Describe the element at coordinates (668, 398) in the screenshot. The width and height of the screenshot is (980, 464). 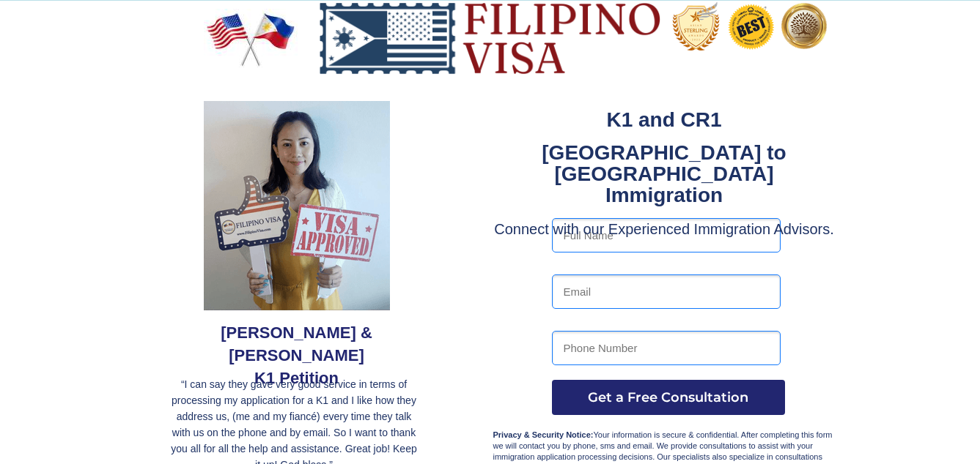
I see `span: Get a Free Consultation` at that location.